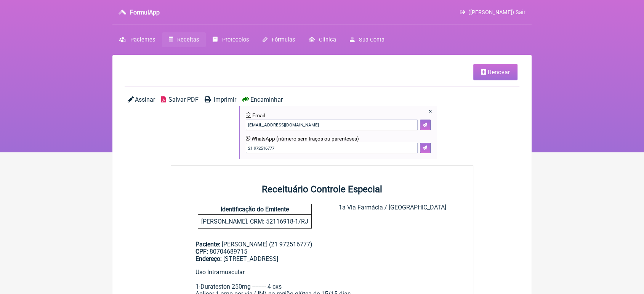  I want to click on a: Clínica, so click(322, 39).